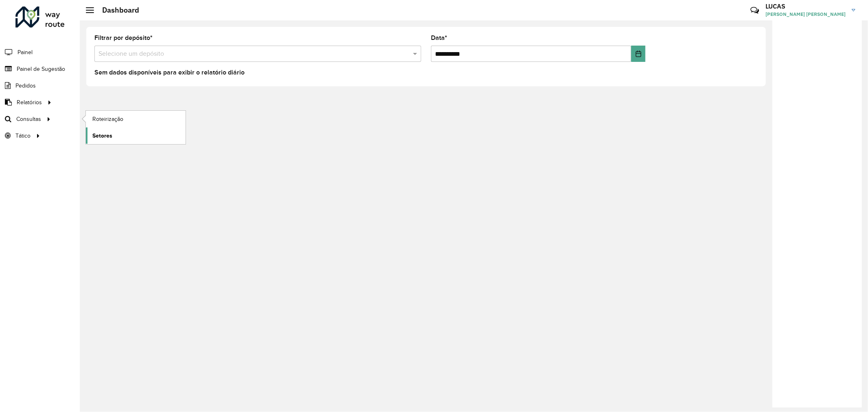  What do you see at coordinates (29, 119) in the screenshot?
I see `span: Consultas` at bounding box center [29, 119].